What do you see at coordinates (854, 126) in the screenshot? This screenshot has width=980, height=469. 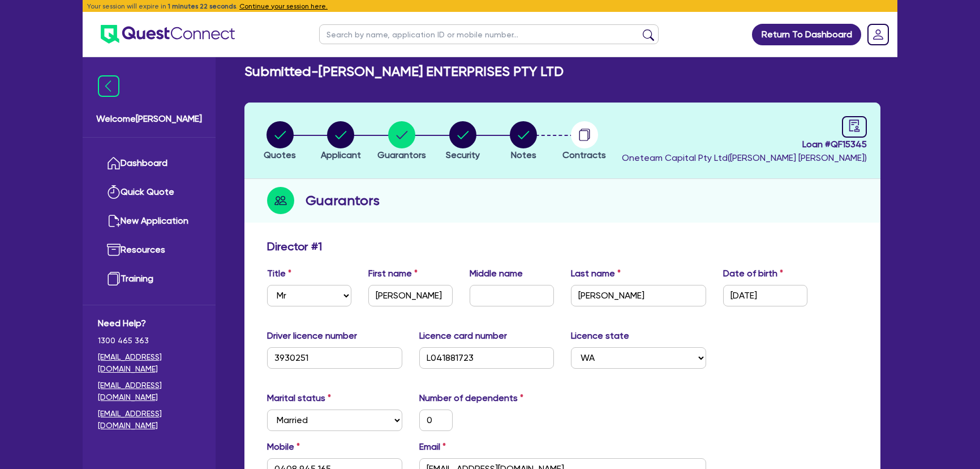 I see `span: audit` at bounding box center [854, 126].